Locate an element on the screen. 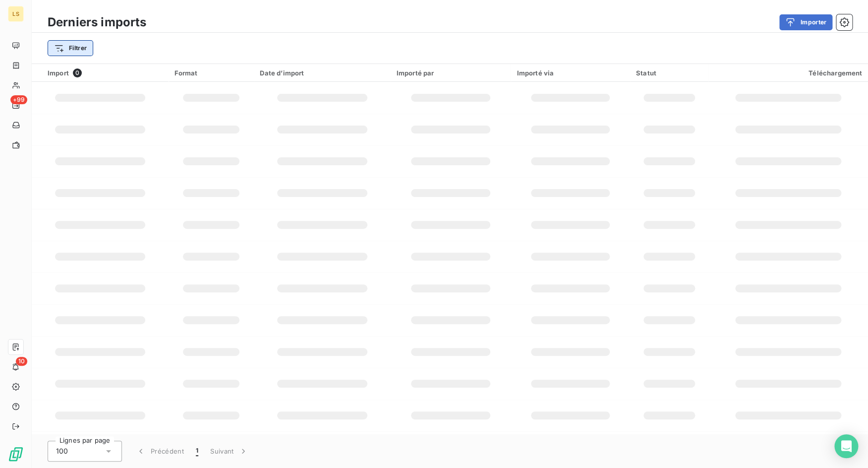 The image size is (868, 468). div: LS is located at coordinates (15, 14).